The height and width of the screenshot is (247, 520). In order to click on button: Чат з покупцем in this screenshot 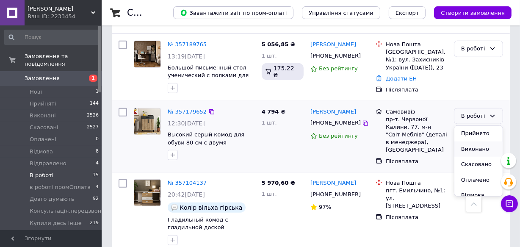, I will do `click(509, 204)`.